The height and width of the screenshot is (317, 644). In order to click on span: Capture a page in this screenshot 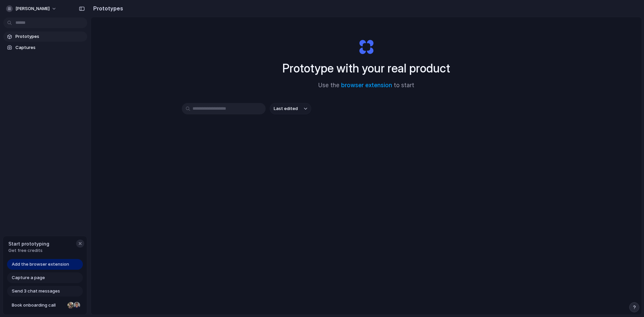, I will do `click(28, 277)`.